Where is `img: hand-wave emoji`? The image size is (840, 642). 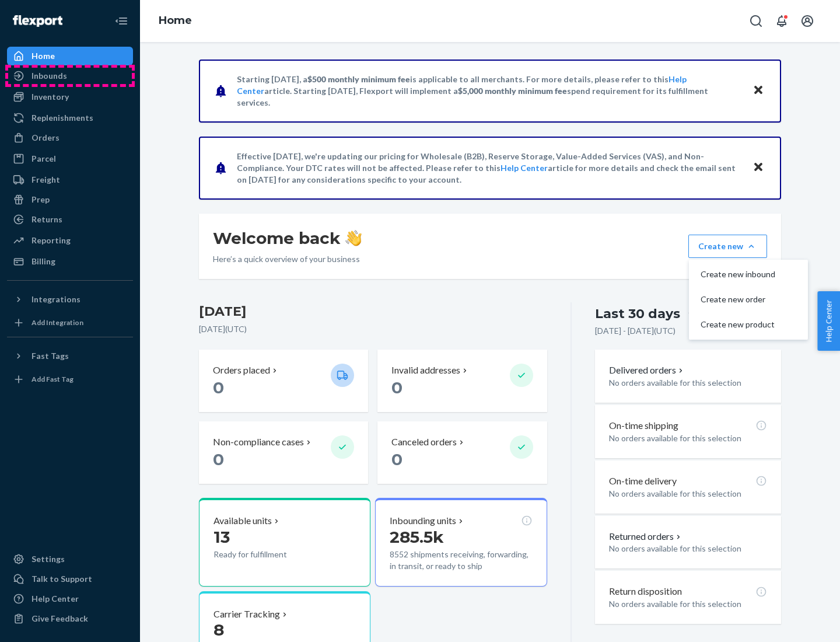 img: hand-wave emoji is located at coordinates (354, 238).